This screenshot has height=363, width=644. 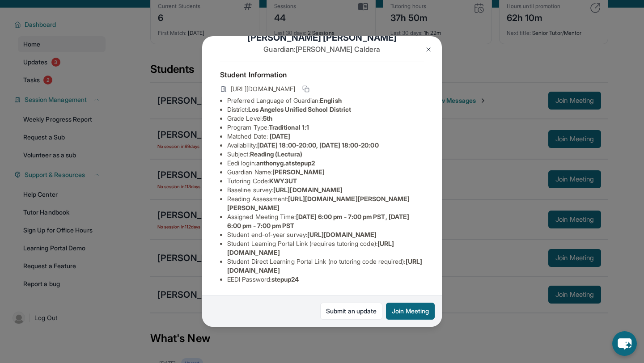 What do you see at coordinates (289, 127) in the screenshot?
I see `span: Traditional 1:1` at bounding box center [289, 127].